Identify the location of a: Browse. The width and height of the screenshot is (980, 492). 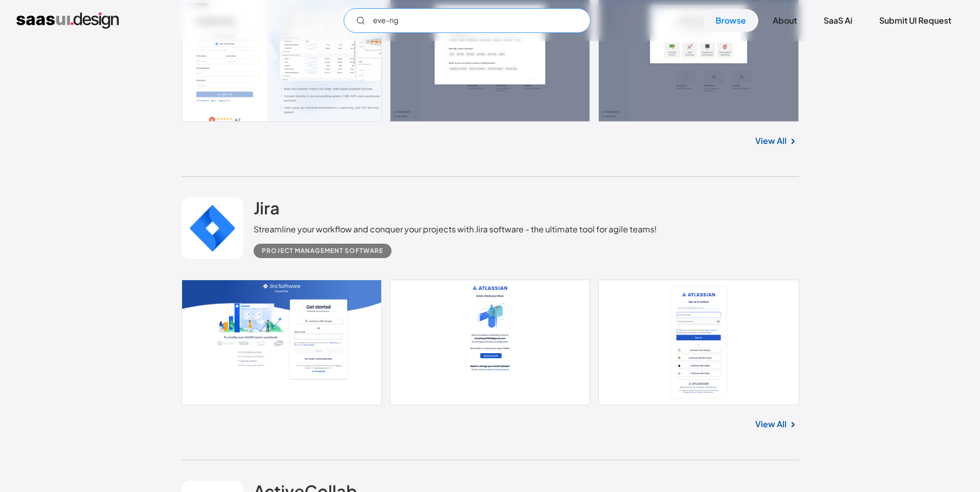
(730, 20).